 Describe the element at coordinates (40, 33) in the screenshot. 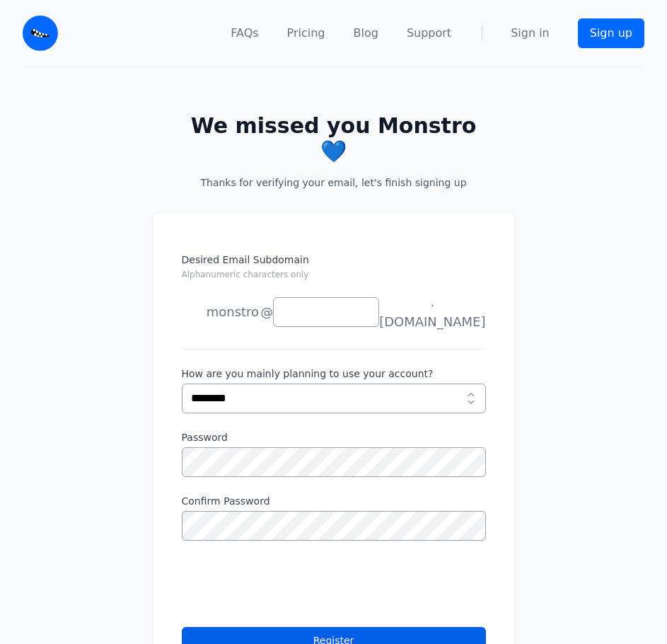

I see `img: Email Monster` at that location.